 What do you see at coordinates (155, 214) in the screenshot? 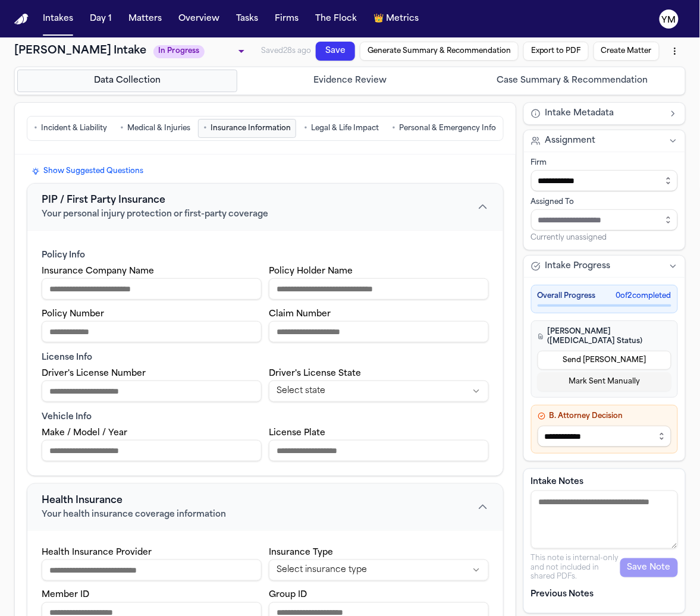
I see `span: Your personal injury protection or first-party coverage` at bounding box center [155, 214].